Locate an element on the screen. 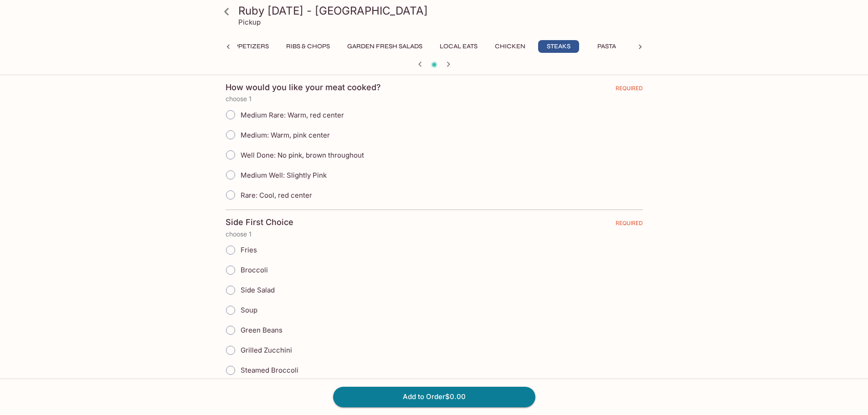  span: Medium: Warm, pink center is located at coordinates (285, 135).